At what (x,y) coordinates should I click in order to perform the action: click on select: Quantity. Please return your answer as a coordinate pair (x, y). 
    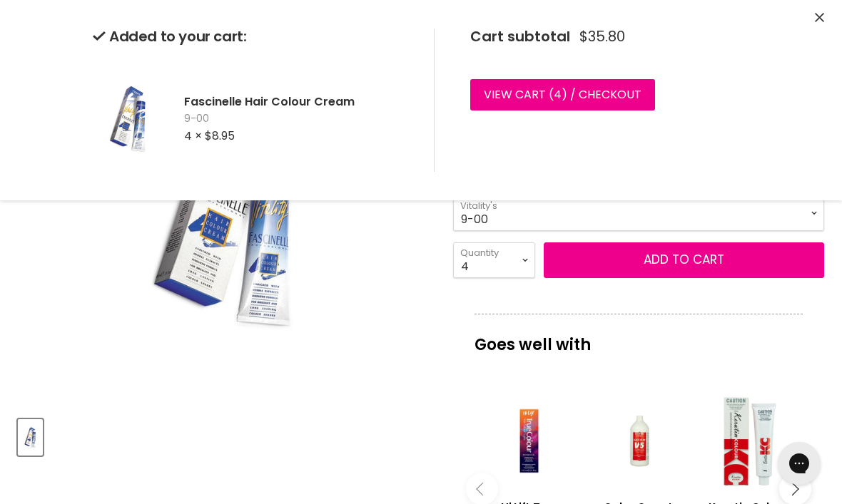
    Looking at the image, I should click on (493, 260).